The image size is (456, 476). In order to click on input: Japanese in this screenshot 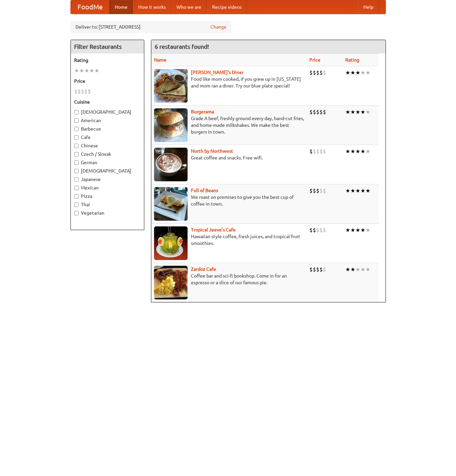, I will do `click(76, 179)`.